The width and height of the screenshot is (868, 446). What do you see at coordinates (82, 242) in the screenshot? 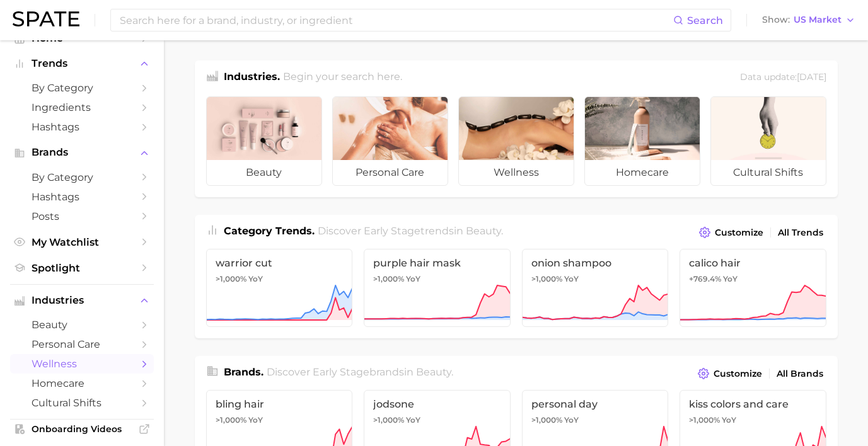
I see `a: My Watchlist` at bounding box center [82, 242].